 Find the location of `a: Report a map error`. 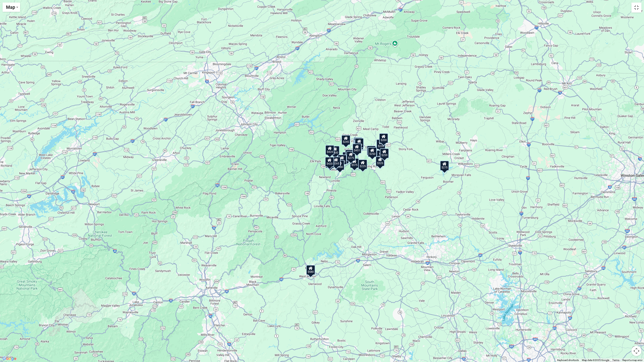

a: Report a map error is located at coordinates (632, 360).